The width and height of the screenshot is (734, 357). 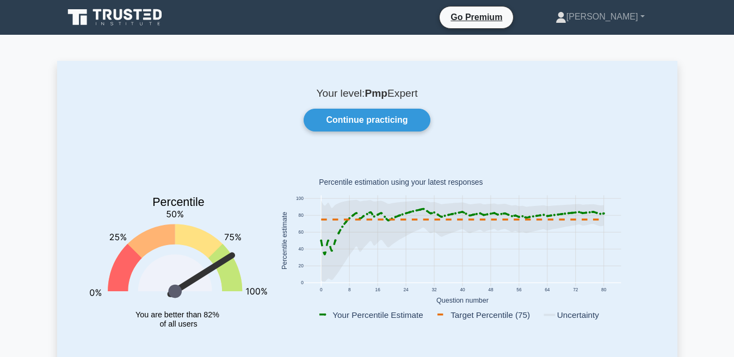 I want to click on text: 56, so click(x=519, y=290).